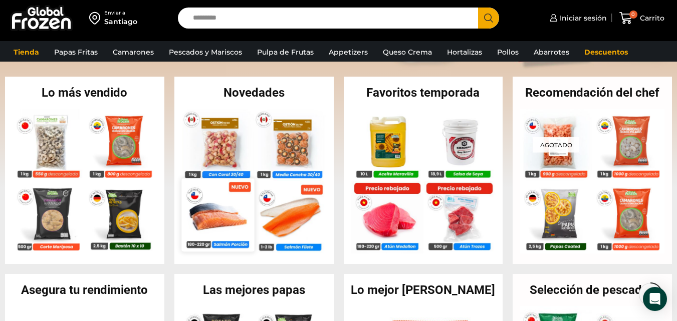 The width and height of the screenshot is (677, 321). What do you see at coordinates (408, 52) in the screenshot?
I see `a: Queso Crema` at bounding box center [408, 52].